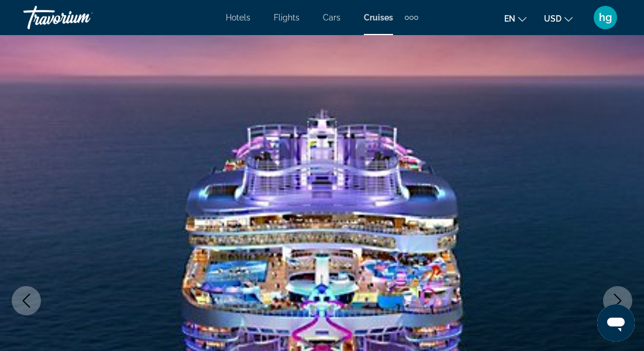 The image size is (644, 351). Describe the element at coordinates (617, 301) in the screenshot. I see `button: Next image` at that location.